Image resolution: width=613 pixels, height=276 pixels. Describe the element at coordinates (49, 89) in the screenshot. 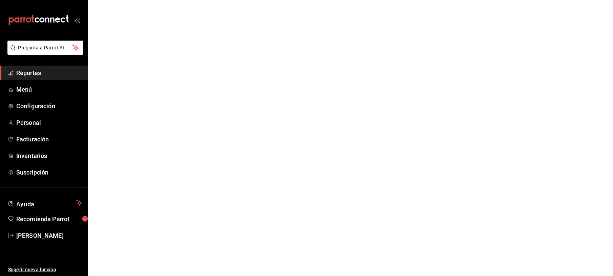

I see `span: Menú` at that location.